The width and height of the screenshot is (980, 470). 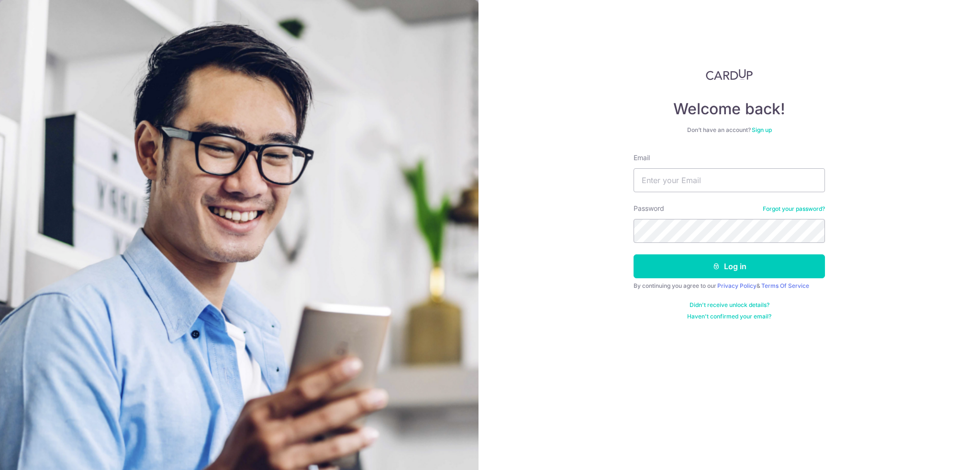 What do you see at coordinates (762, 130) in the screenshot?
I see `a: Sign up` at bounding box center [762, 130].